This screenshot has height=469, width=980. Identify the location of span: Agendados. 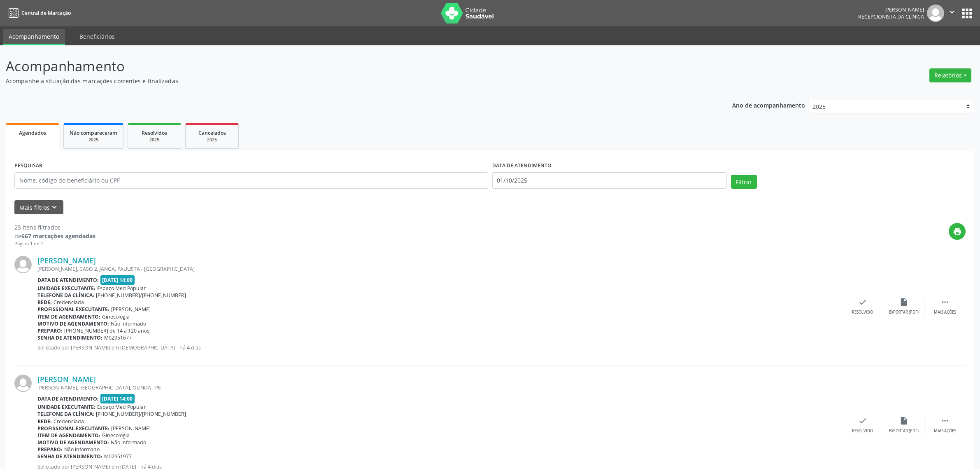
(33, 133).